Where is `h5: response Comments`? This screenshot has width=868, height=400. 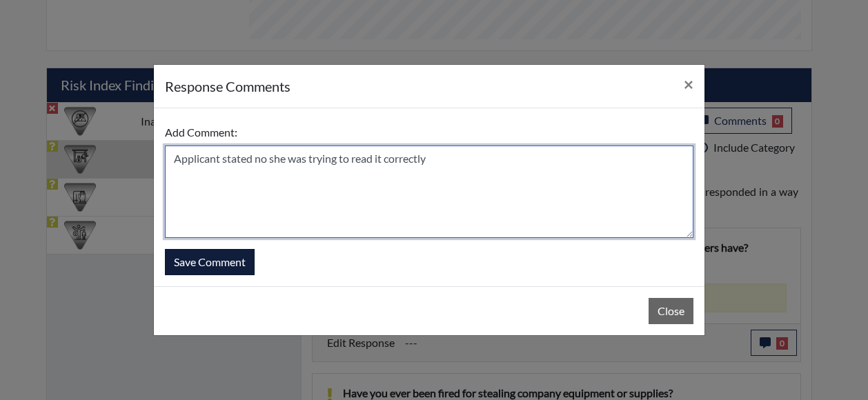 h5: response Comments is located at coordinates (228, 87).